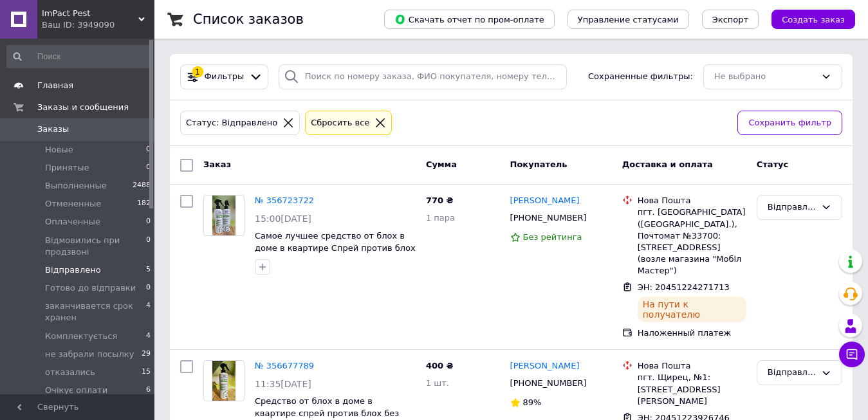 This screenshot has height=420, width=868. I want to click on span: 770 ₴, so click(439, 199).